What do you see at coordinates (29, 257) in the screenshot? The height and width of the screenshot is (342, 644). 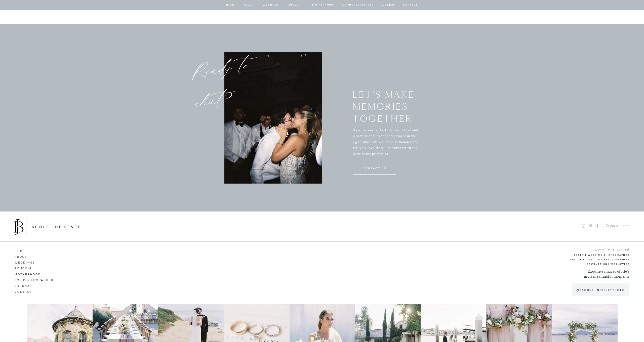 I see `a: ABOUT` at bounding box center [29, 257].